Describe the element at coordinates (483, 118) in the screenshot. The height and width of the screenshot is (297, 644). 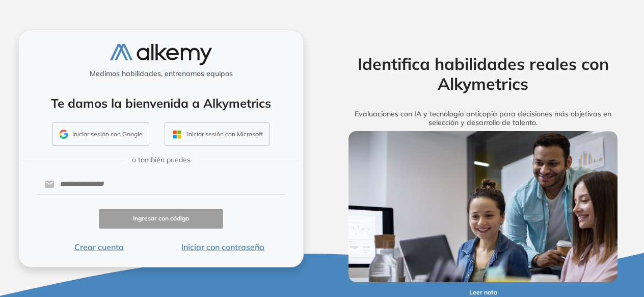
I see `h5: Evaluaciones con IA y tecnología anticopia para decisiones más objetivas en selección y desarroll...` at that location.